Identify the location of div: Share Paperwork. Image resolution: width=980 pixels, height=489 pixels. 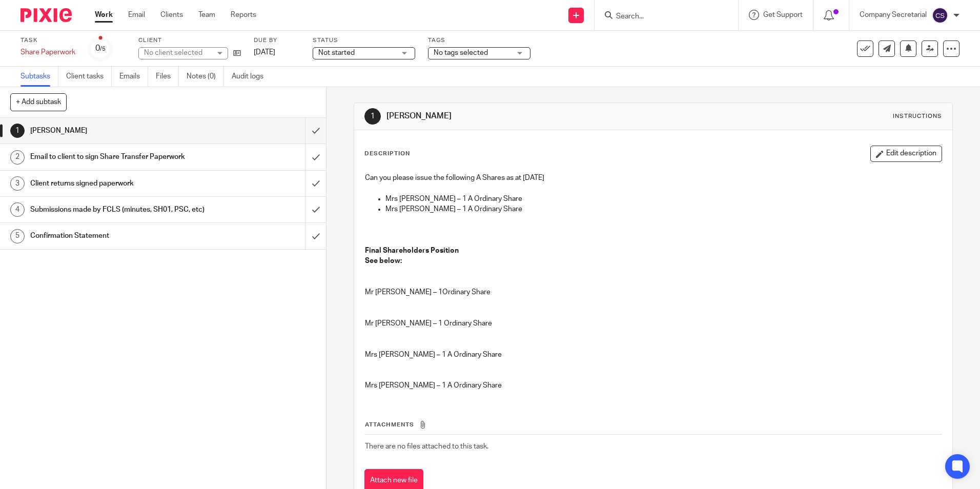
(48, 52).